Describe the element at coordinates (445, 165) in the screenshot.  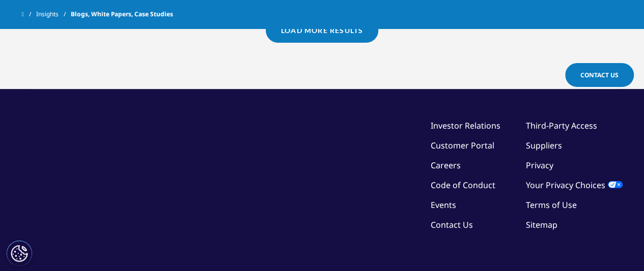
I see `a: Careers` at that location.